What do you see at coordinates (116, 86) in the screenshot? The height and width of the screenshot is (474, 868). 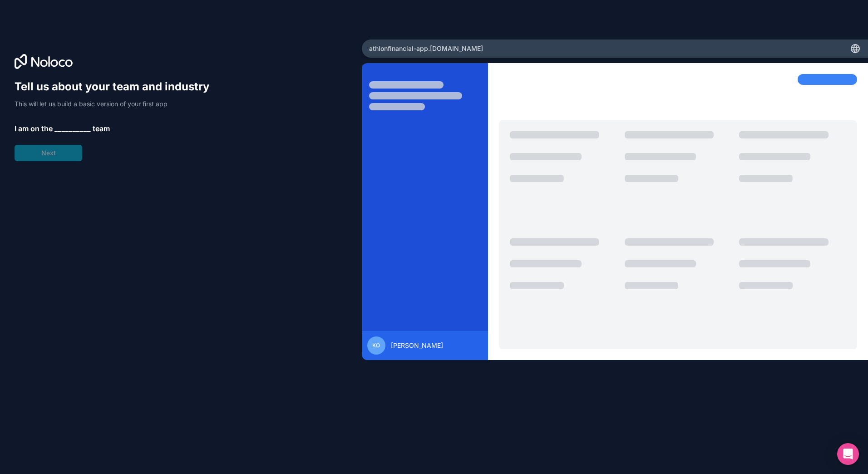 I see `h1: Tell us about your team and industry` at bounding box center [116, 86].